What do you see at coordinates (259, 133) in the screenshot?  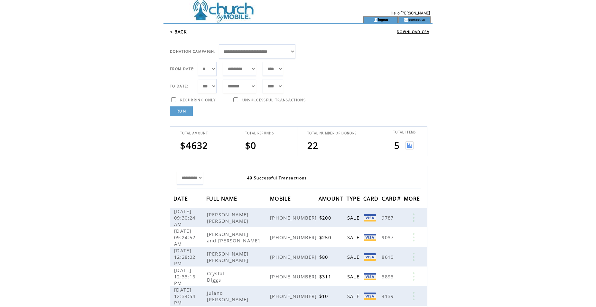 I see `span: TOTAL REFUNDS` at bounding box center [259, 133].